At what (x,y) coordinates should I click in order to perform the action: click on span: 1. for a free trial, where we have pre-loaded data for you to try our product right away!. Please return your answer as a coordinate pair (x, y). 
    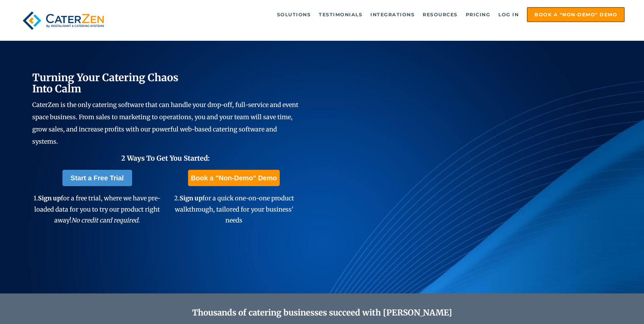
    Looking at the image, I should click on (97, 209).